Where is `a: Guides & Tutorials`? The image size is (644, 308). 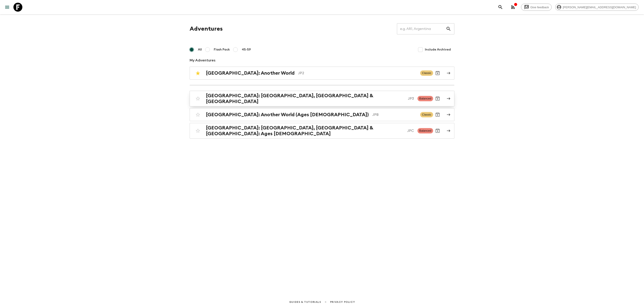 a: Guides & Tutorials is located at coordinates (305, 302).